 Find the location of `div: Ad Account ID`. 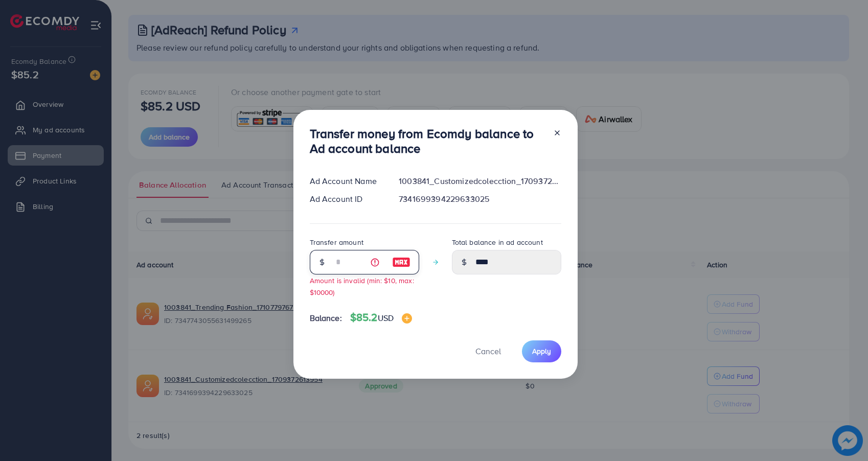

div: Ad Account ID is located at coordinates (346, 199).